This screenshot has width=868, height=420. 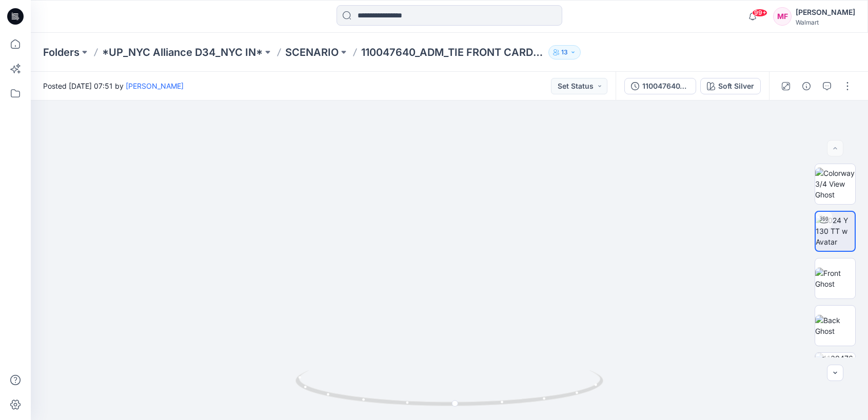 I want to click on p: *UP_NYC Alliance D34_NYC IN*, so click(x=182, y=52).